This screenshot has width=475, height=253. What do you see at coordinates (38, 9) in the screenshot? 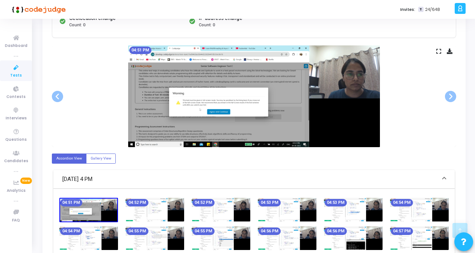
I see `img: logo` at bounding box center [38, 9].